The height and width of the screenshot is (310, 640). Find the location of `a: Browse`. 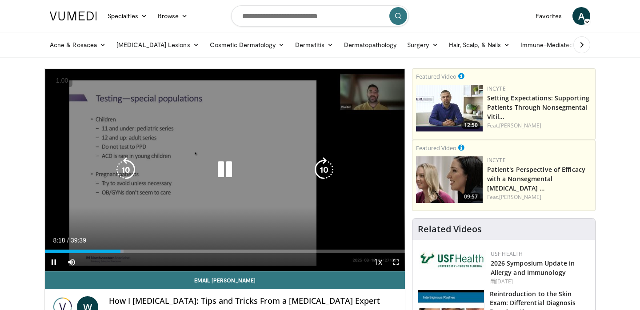

a: Browse is located at coordinates (173, 16).